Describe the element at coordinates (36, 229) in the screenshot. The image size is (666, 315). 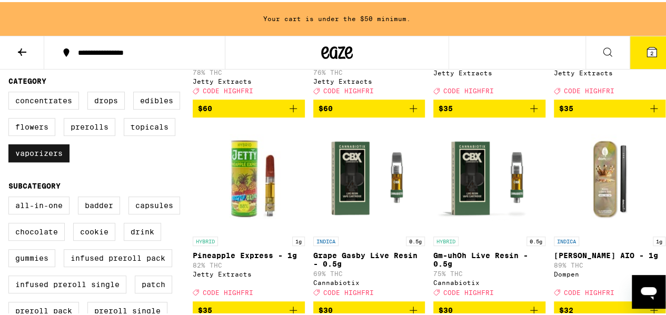
I see `label: Chocolate` at that location.